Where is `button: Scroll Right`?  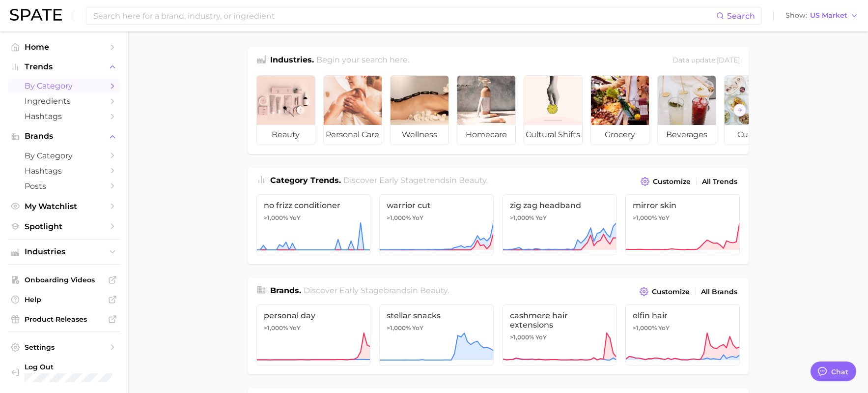
button: Scroll Right is located at coordinates (740, 110).